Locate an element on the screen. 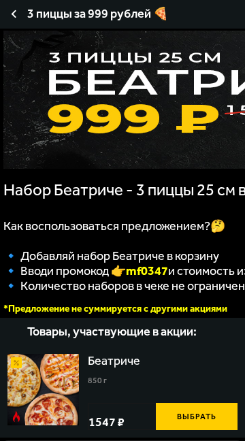  font: *Предложение не суммируется с другими акциями is located at coordinates (115, 309).